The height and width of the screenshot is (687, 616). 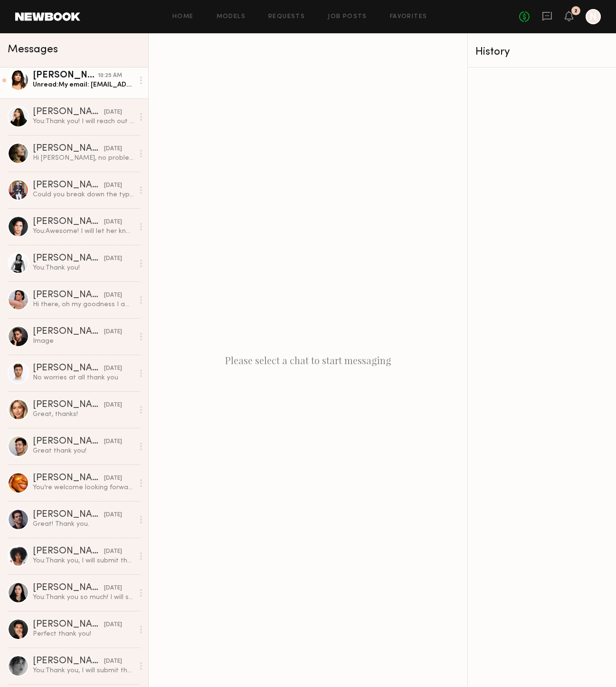 What do you see at coordinates (347, 17) in the screenshot?
I see `a: Job Posts` at bounding box center [347, 17].